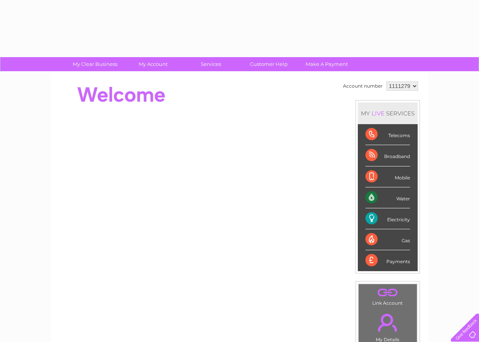 This screenshot has width=479, height=342. I want to click on td: Link Account, so click(387, 296).